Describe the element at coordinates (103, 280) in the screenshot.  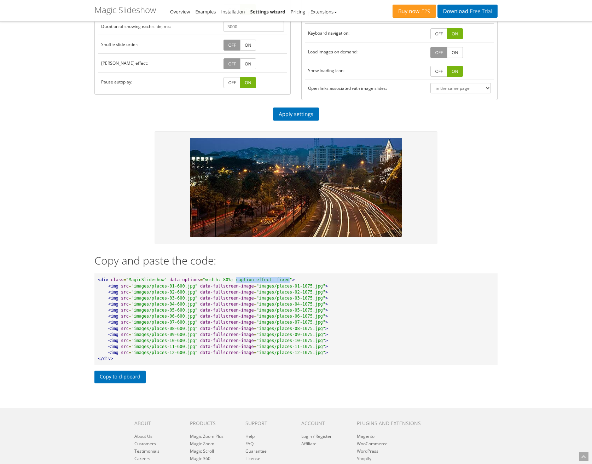
I see `span: <div` at that location.